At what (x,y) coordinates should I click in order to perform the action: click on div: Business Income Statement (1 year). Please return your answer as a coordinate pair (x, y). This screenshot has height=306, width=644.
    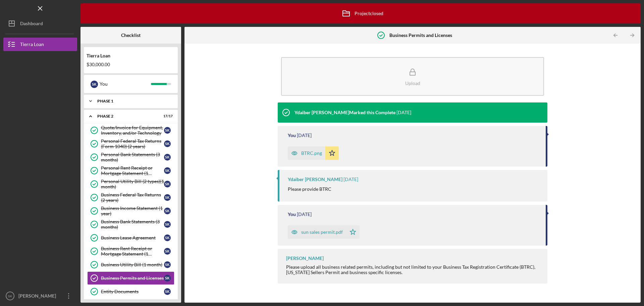
    Looking at the image, I should click on (133, 211).